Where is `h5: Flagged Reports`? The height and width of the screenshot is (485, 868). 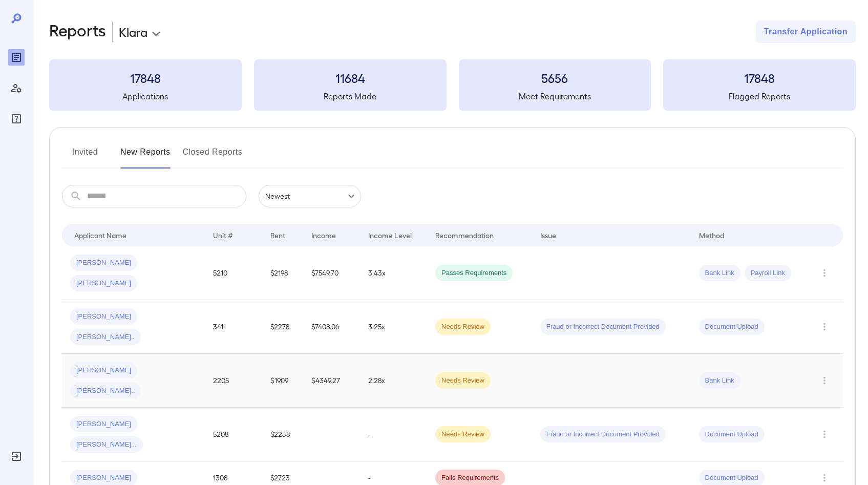 h5: Flagged Reports is located at coordinates (760, 96).